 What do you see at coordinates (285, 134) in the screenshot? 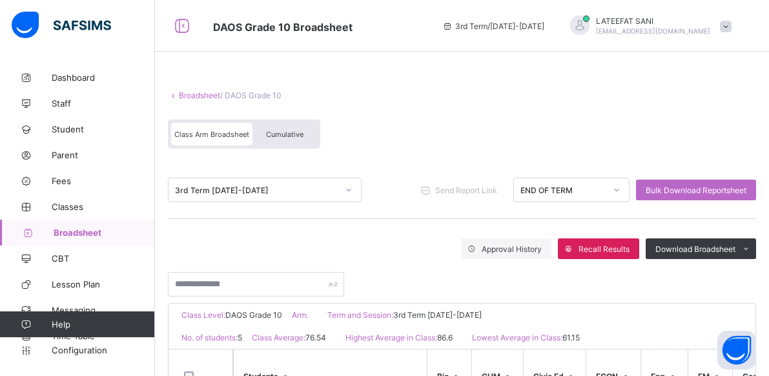
I see `span: Cumulative` at bounding box center [285, 134].